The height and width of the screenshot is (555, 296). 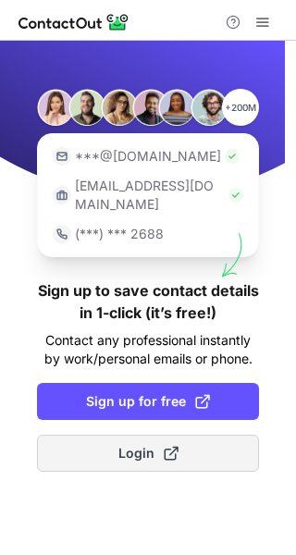 I want to click on img: Person #1, so click(x=56, y=107).